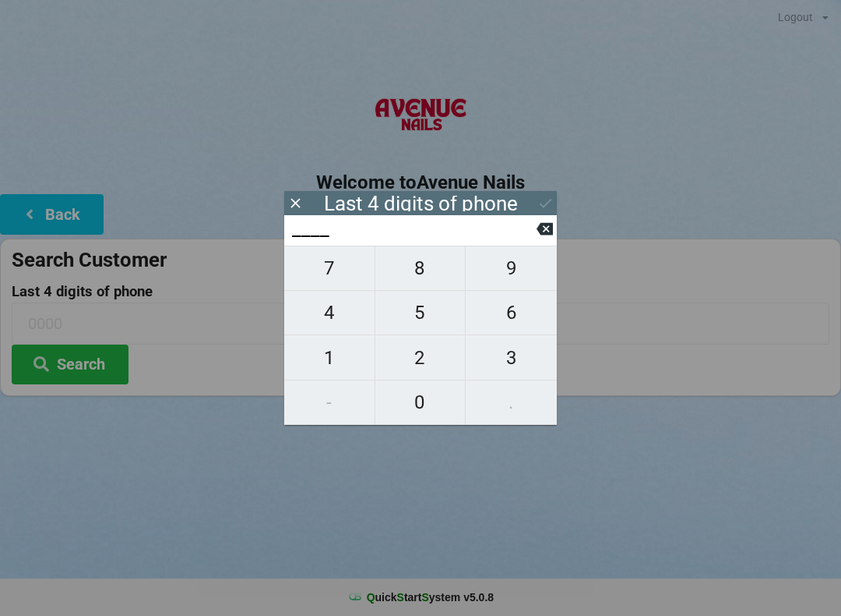 The height and width of the screenshot is (616, 841). I want to click on span: 3, so click(511, 358).